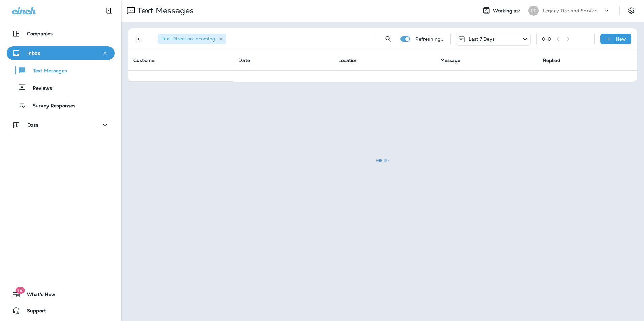 This screenshot has width=644, height=321. What do you see at coordinates (60, 295) in the screenshot?
I see `button: 19What's New` at bounding box center [60, 295].